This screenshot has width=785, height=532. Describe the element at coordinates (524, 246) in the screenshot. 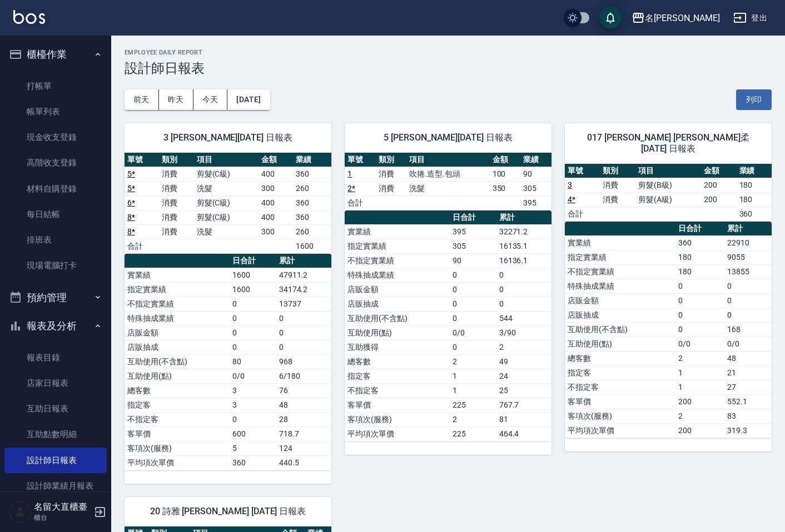

I see `td: 16135.1` at that location.